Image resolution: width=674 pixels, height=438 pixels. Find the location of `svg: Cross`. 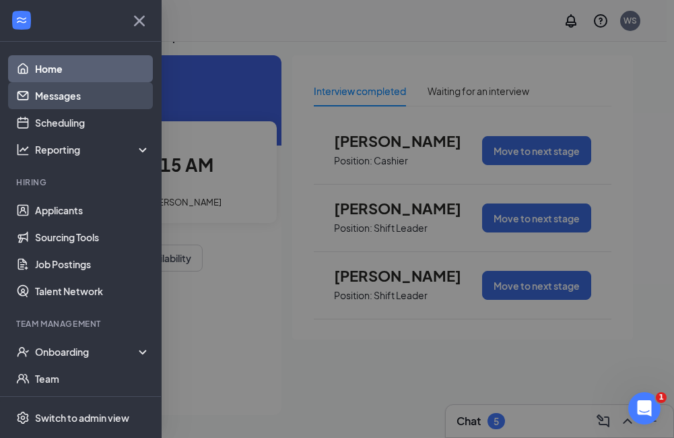

svg: Cross is located at coordinates (139, 21).